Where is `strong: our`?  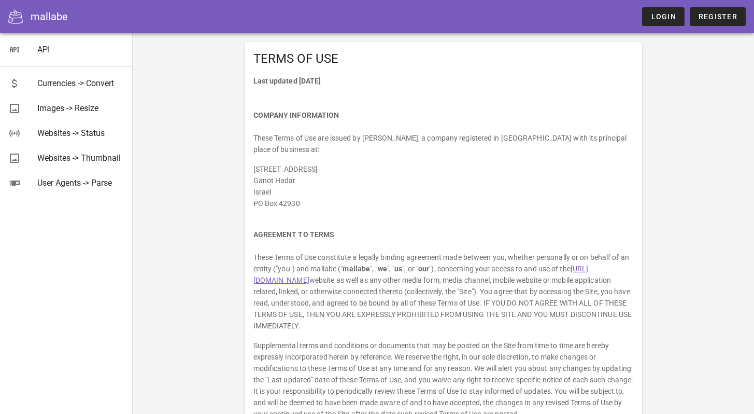 strong: our is located at coordinates (424, 269).